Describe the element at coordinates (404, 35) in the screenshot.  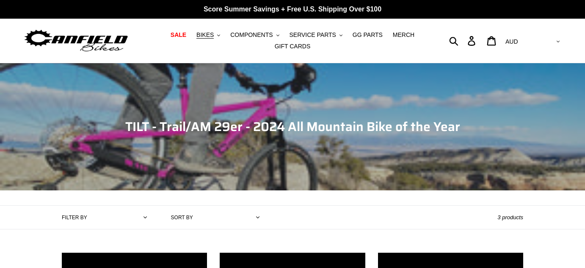
I see `a: MERCH` at that location.